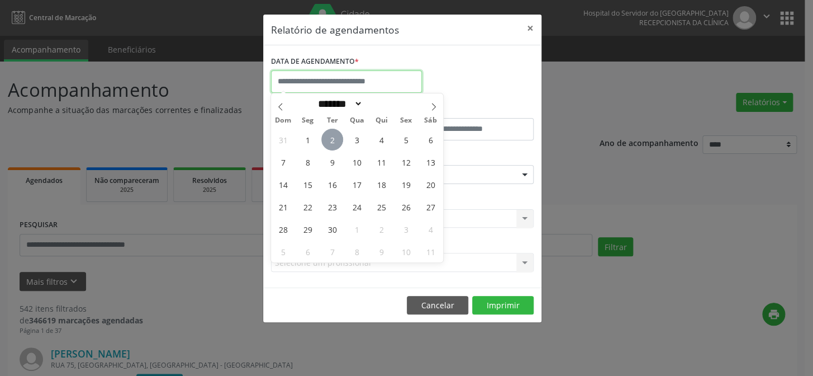  What do you see at coordinates (431, 120) in the screenshot?
I see `span: Sáb` at bounding box center [431, 120].